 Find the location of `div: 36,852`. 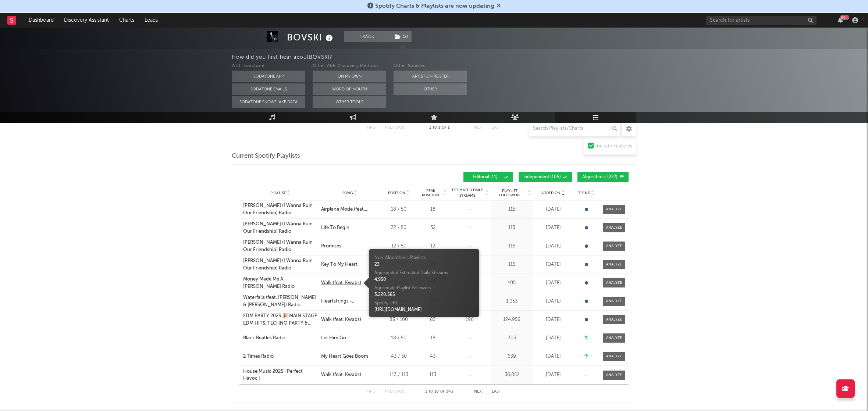

div: 36,852 is located at coordinates (512, 375).